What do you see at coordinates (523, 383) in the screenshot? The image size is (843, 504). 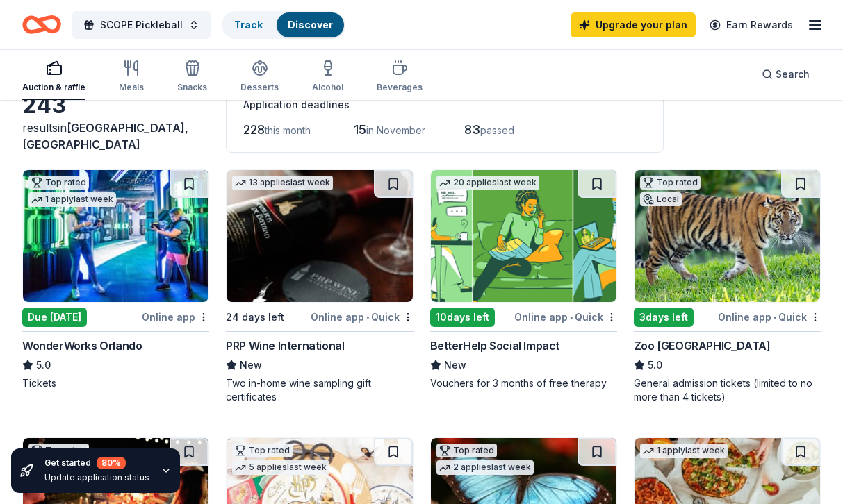 I see `div: Vouchers for 3 months of free therapy` at bounding box center [523, 383].